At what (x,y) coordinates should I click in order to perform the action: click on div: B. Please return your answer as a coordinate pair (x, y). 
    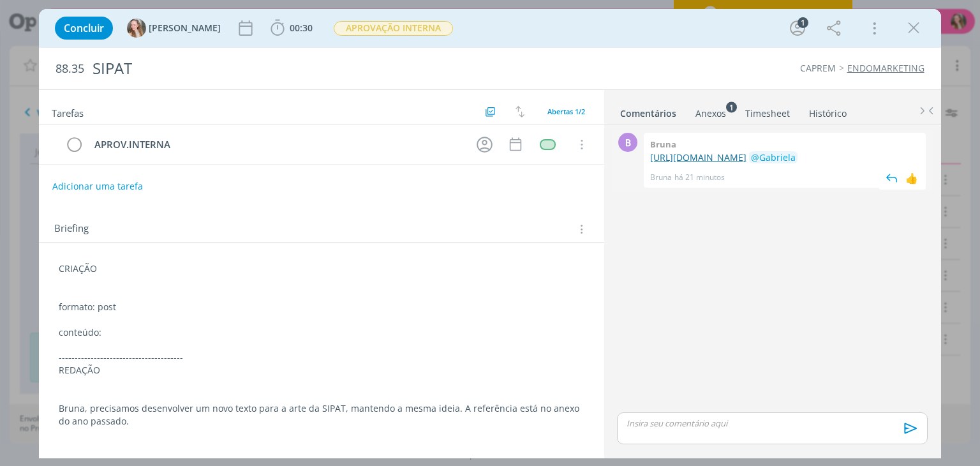
    Looking at the image, I should click on (628, 142).